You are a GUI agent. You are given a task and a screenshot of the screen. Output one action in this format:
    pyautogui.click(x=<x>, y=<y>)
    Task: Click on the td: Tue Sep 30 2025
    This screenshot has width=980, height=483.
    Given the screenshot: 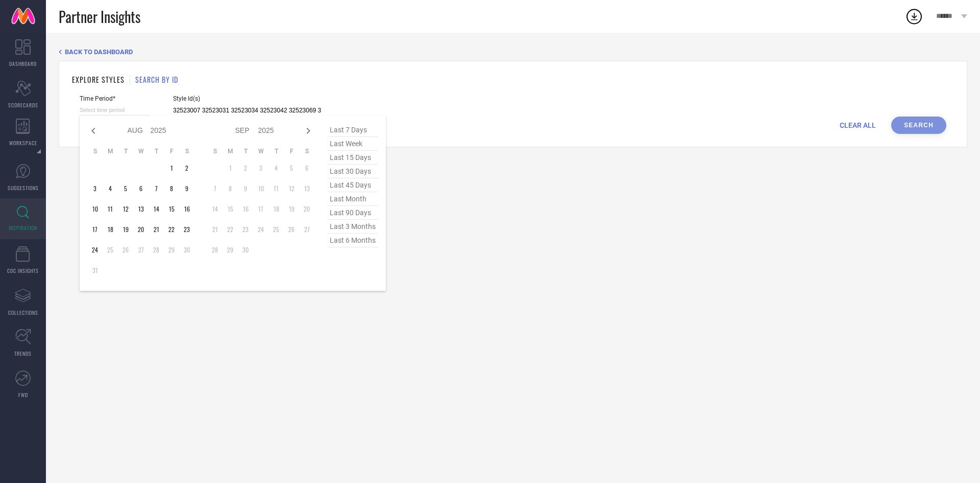 What is the action you would take?
    pyautogui.click(x=245, y=250)
    